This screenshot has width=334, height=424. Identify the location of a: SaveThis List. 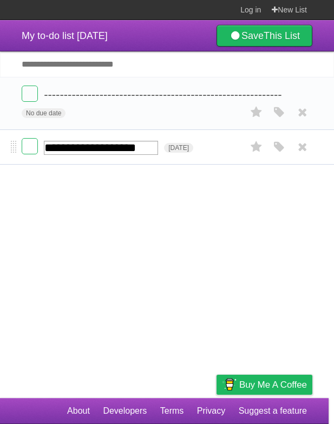
(264, 36).